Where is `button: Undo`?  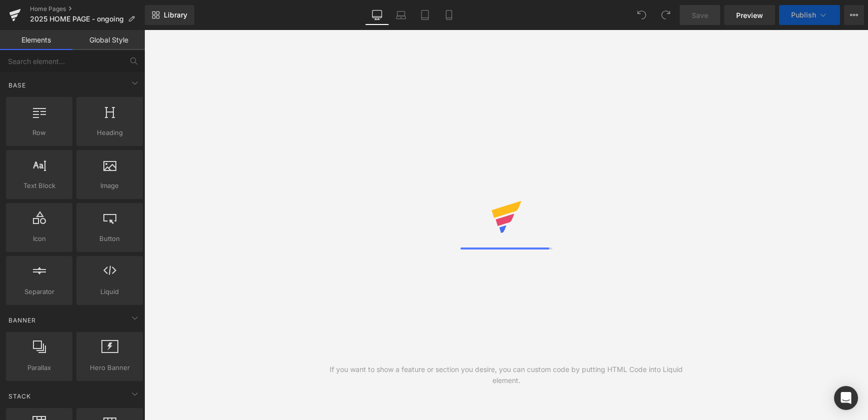
button: Undo is located at coordinates (642, 15).